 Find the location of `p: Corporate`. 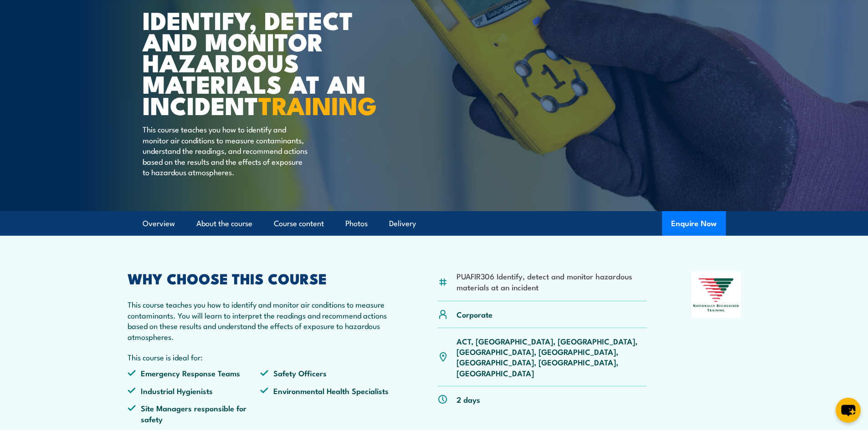

p: Corporate is located at coordinates (474, 314).